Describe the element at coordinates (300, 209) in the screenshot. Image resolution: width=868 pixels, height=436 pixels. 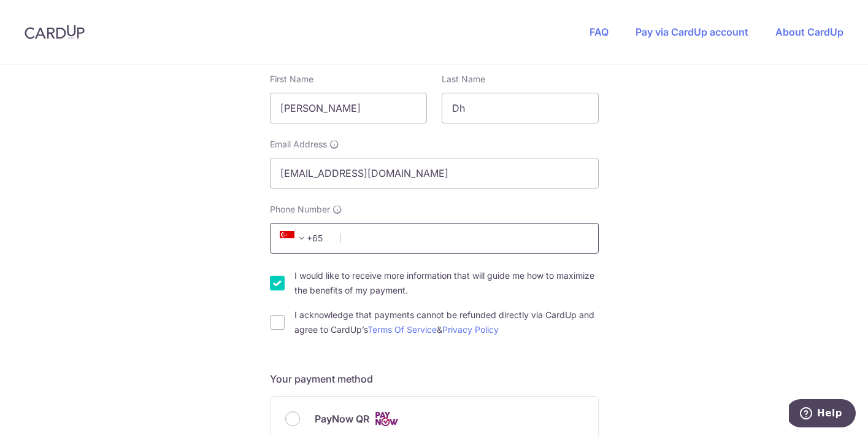
I see `span: Phone Number` at that location.